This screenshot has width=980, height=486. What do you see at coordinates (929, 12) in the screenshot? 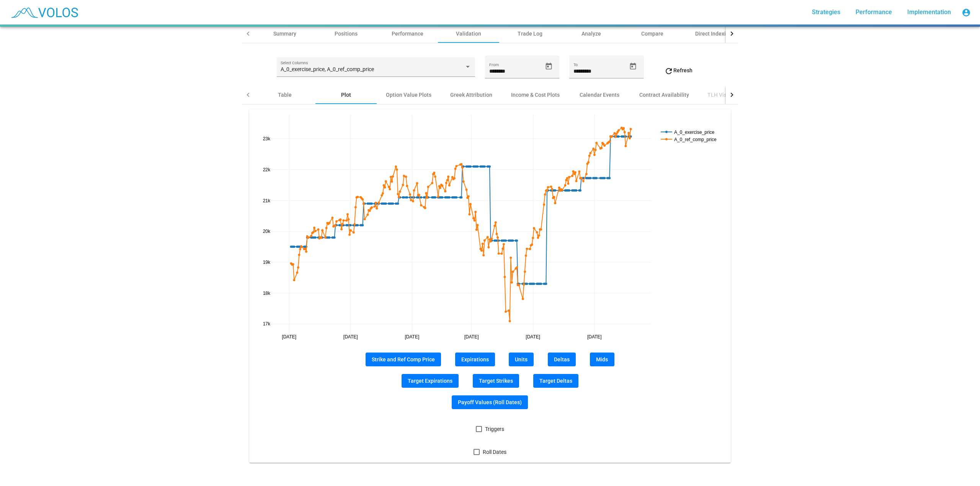
I see `a: Implementation` at bounding box center [929, 12].